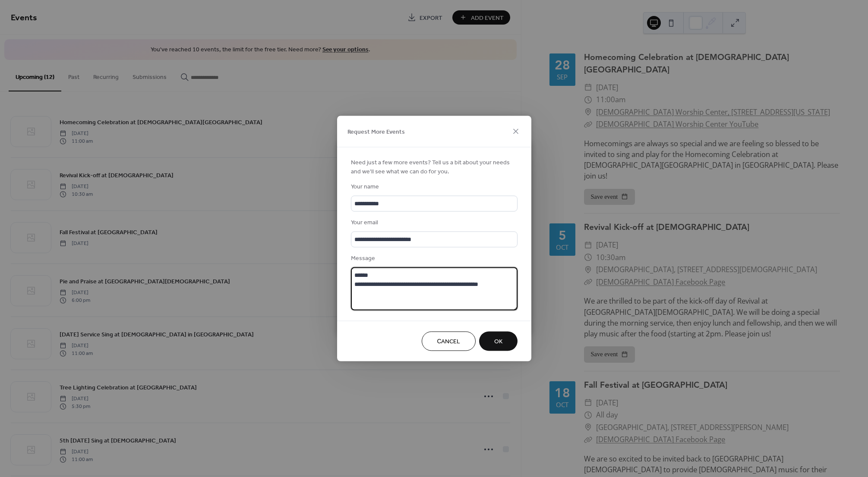 The width and height of the screenshot is (868, 477). I want to click on button: Сancel, so click(448, 341).